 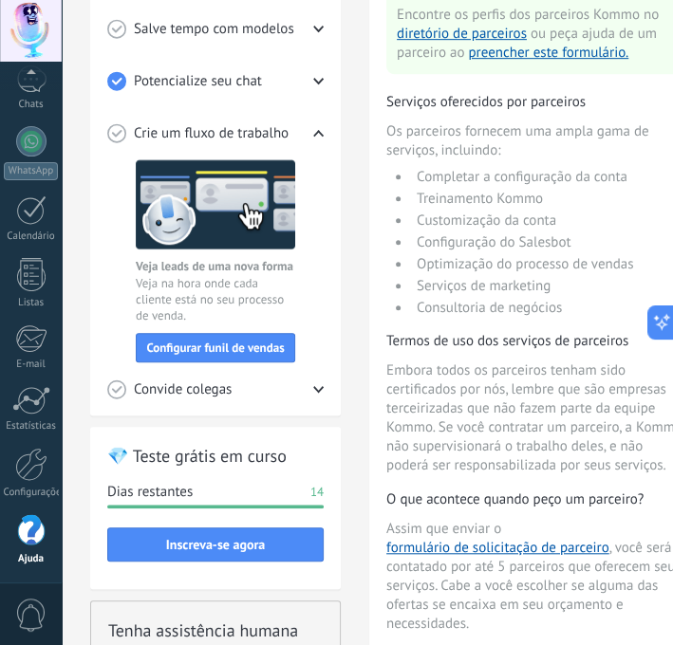 I want to click on div: Listas, so click(x=31, y=303).